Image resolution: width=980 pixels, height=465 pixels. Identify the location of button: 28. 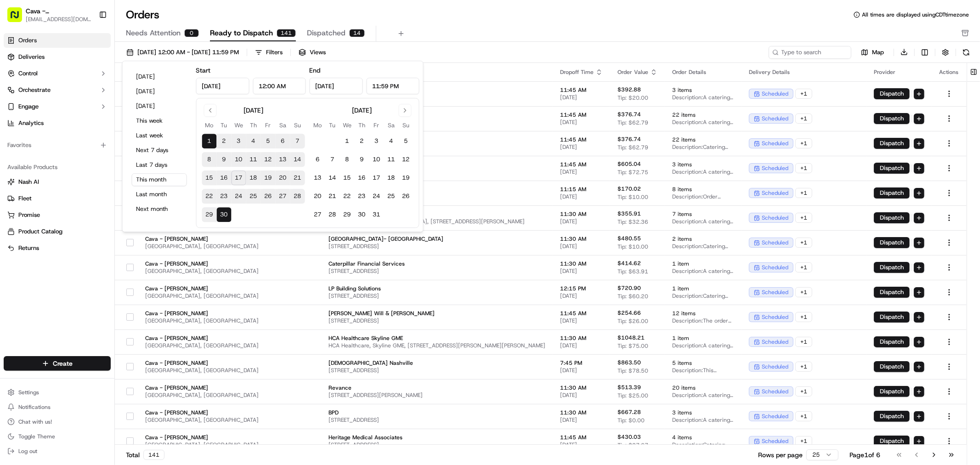
(298, 196).